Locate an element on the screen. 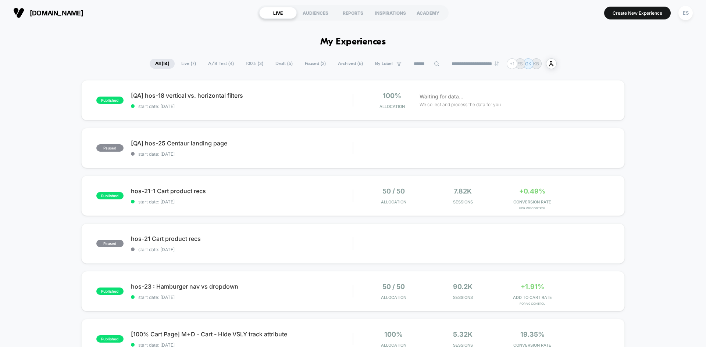 This screenshot has height=347, width=706. span: CONVERSION RATE is located at coordinates (532, 202).